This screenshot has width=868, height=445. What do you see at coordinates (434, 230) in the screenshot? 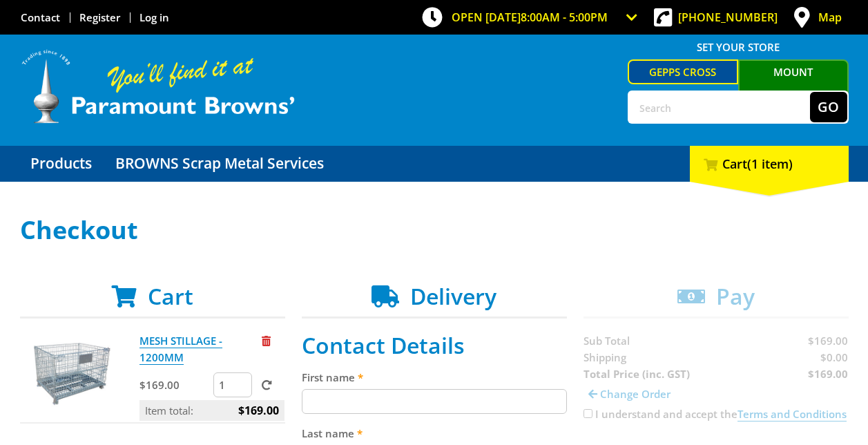
I see `h1: Checkout` at bounding box center [434, 230].